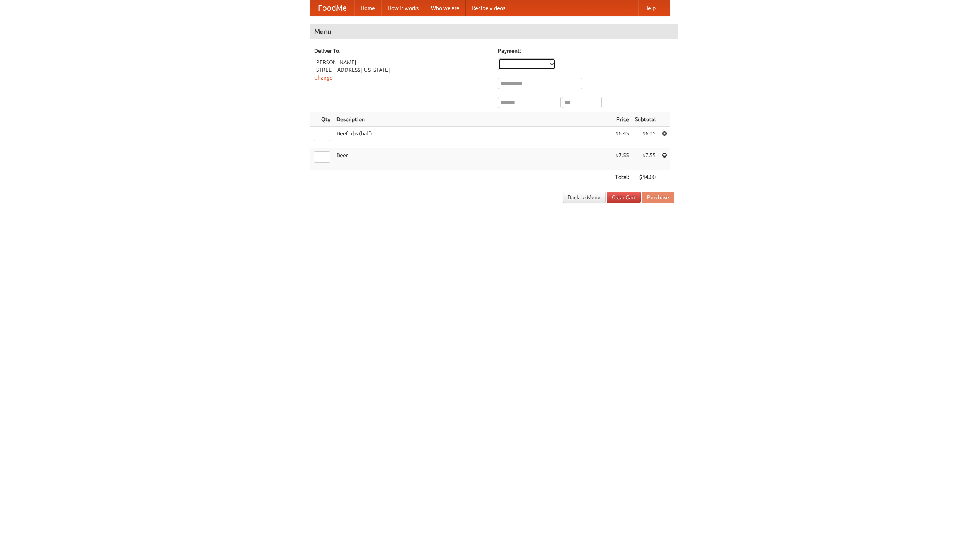 The image size is (980, 541). Describe the element at coordinates (368, 8) in the screenshot. I see `a: Home` at that location.